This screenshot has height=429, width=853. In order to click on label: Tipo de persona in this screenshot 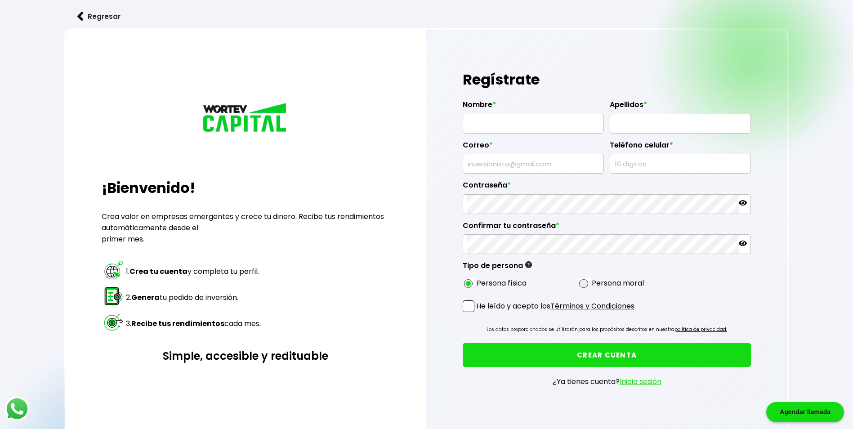, I will do `click(498, 268)`.